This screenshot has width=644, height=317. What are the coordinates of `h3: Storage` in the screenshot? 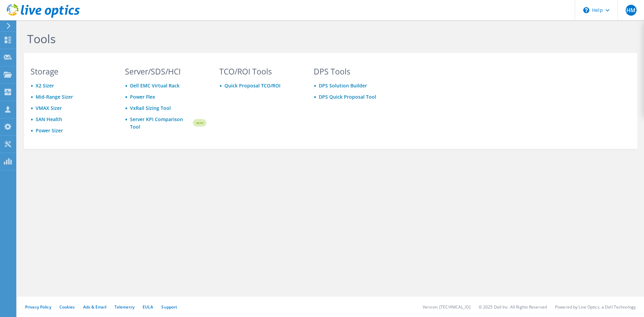 It's located at (71, 71).